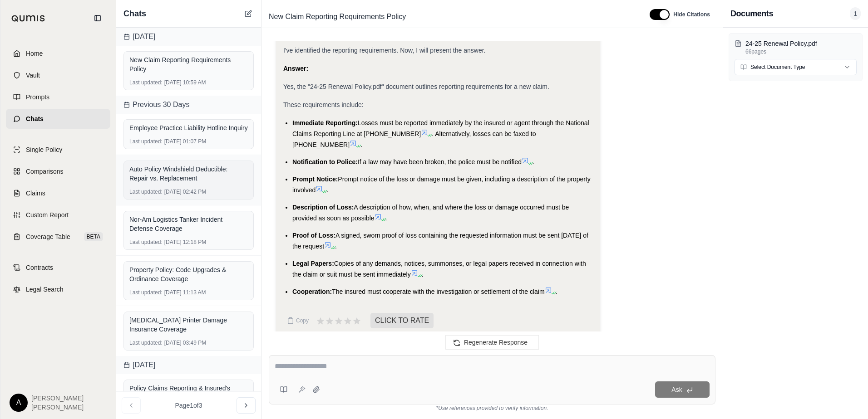 This screenshot has width=868, height=419. Describe the element at coordinates (801, 43) in the screenshot. I see `p: 24-25 Renewal Policy.pdf` at that location.